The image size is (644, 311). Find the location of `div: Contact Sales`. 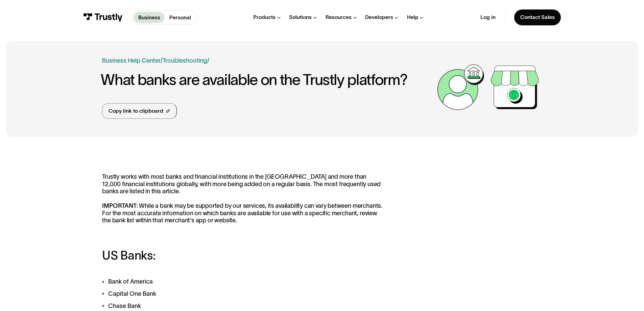

div: Contact Sales is located at coordinates (537, 17).